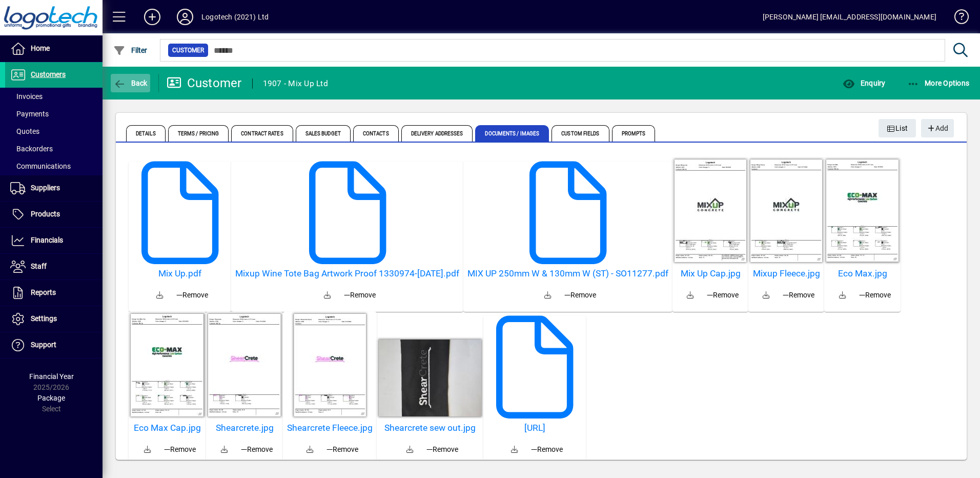 The height and width of the screenshot is (478, 980). What do you see at coordinates (938, 83) in the screenshot?
I see `button: More Options` at bounding box center [938, 83].